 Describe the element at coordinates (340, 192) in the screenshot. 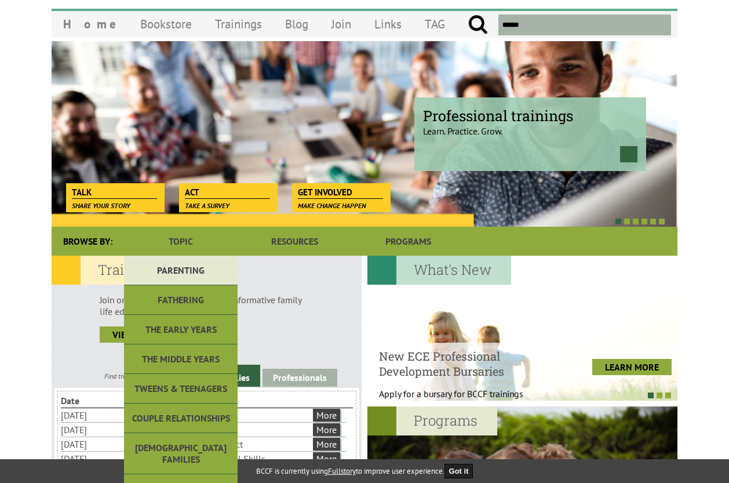

I see `span: Get Involved` at that location.